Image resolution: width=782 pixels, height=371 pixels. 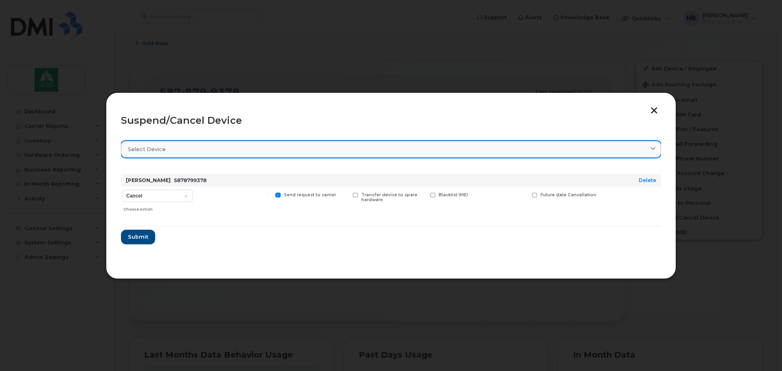 What do you see at coordinates (345, 195) in the screenshot?
I see `input: Transfer device to spare hardware` at bounding box center [345, 195].